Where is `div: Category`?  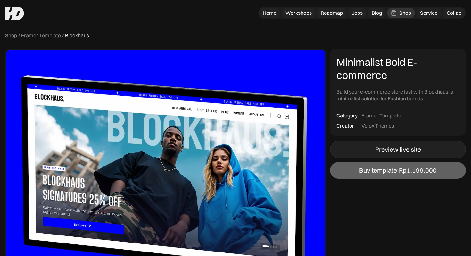
div: Category is located at coordinates (347, 115).